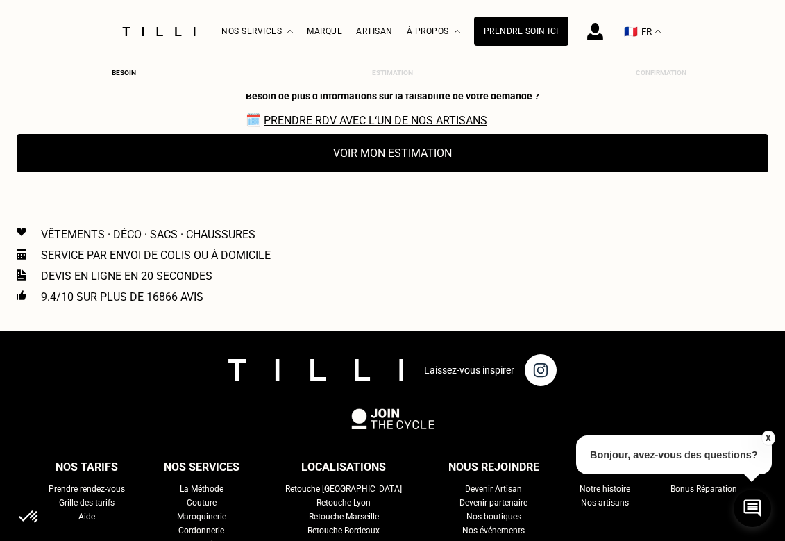 The height and width of the screenshot is (541, 785). Describe the element at coordinates (768, 438) in the screenshot. I see `button: X` at that location.